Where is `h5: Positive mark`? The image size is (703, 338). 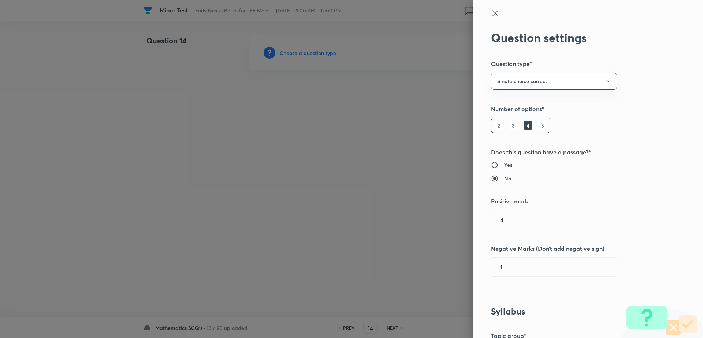
h5: Positive mark is located at coordinates (576, 201).